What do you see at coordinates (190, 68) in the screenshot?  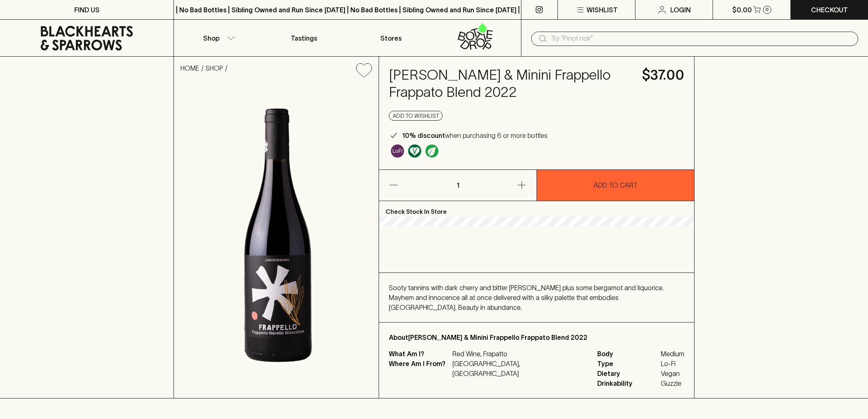 I see `a: HOME` at bounding box center [190, 68].